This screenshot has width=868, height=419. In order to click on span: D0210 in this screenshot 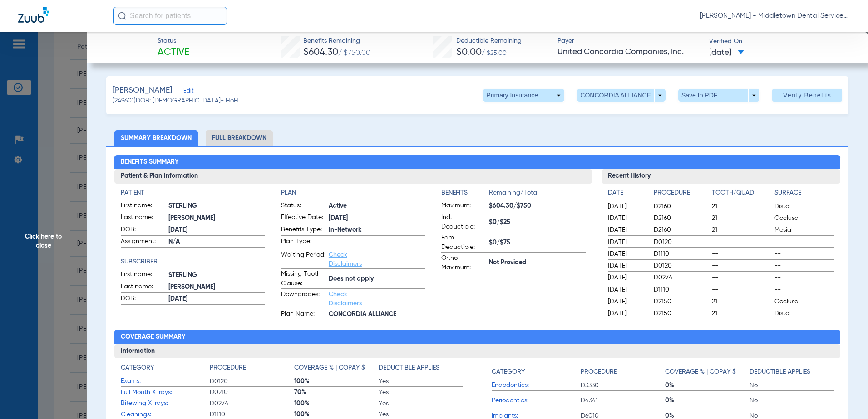, I will do `click(252, 392)`.